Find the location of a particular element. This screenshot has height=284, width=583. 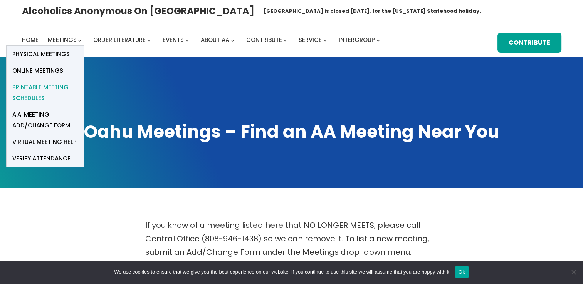

a: Meetings is located at coordinates (62, 40).